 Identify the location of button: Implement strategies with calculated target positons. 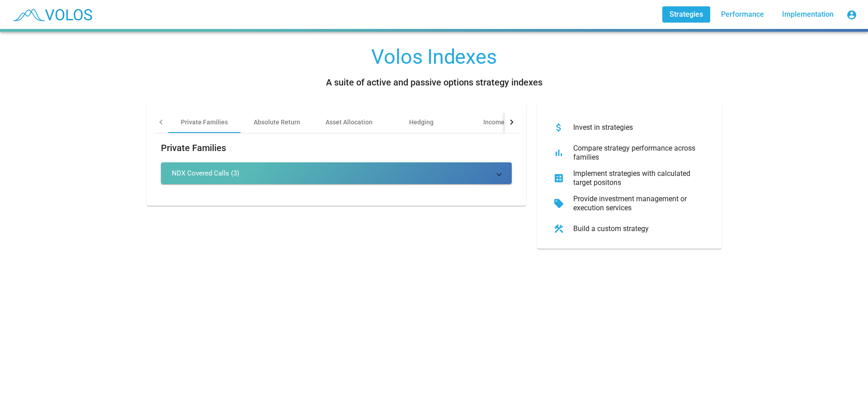
(629, 178).